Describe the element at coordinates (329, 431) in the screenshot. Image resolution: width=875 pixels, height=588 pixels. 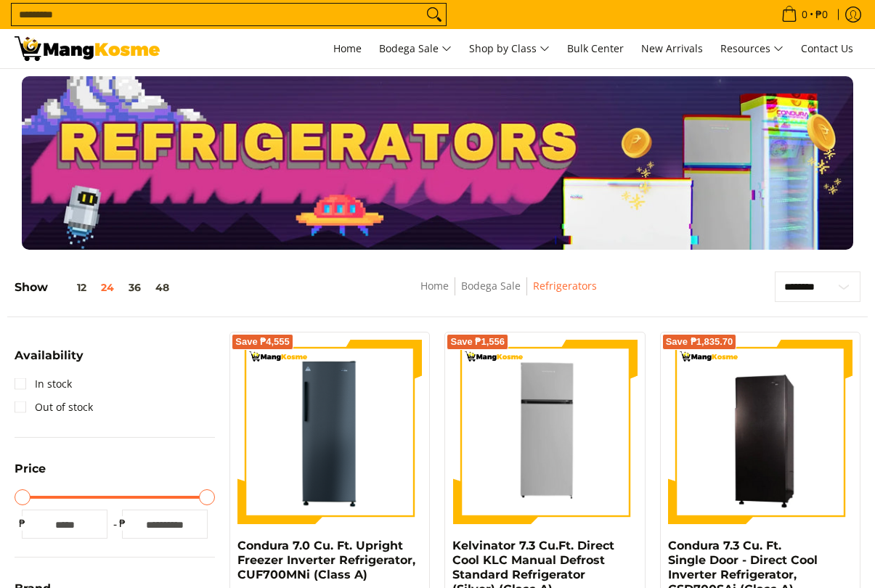
I see `img: Condura 7.0 Cu. Ft. Upright Freezer Inverter Refrigerator, CUF700MNi (Class A)` at that location.